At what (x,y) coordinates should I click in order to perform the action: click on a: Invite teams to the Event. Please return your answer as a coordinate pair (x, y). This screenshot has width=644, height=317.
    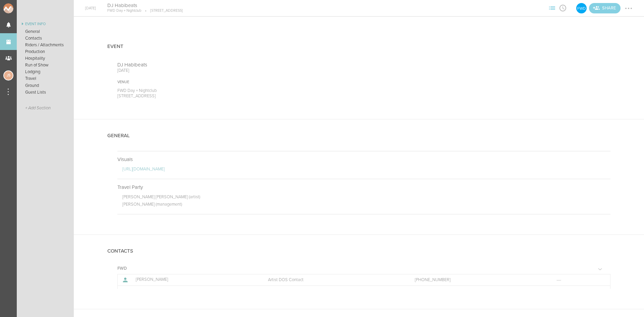
    Looking at the image, I should click on (605, 8).